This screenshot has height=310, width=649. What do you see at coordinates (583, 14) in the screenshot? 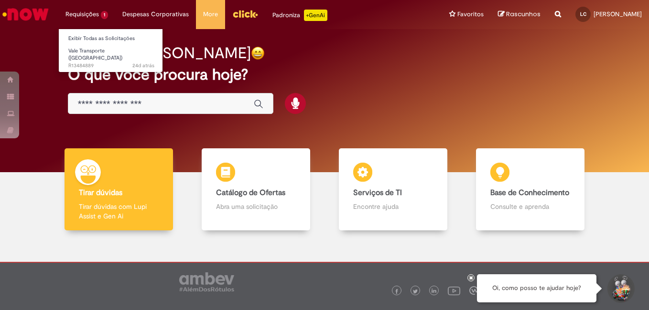
I see `span: LC` at bounding box center [583, 14].